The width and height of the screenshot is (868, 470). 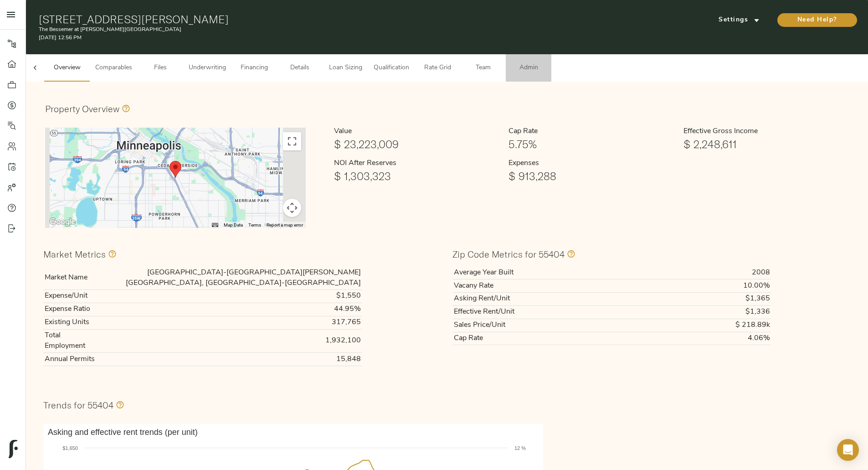 I want to click on span: Files, so click(x=160, y=68).